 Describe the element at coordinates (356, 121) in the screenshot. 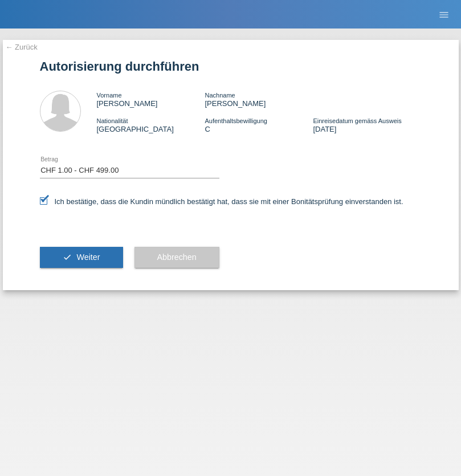

I see `span: Einreisedatum gemäss Ausweis` at that location.